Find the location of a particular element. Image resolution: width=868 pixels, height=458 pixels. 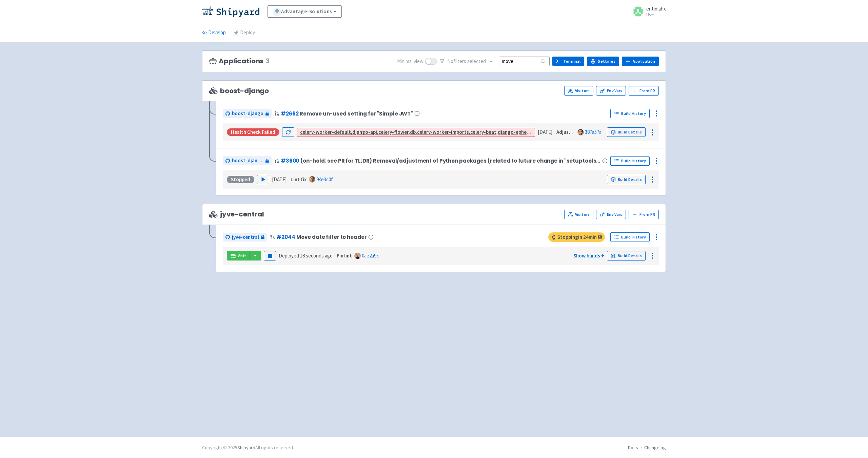

a: Show builds + is located at coordinates (588, 255).